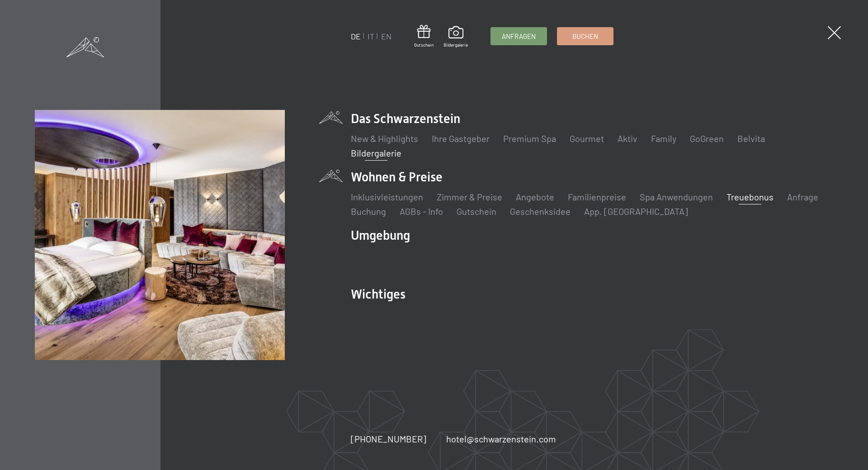 The height and width of the screenshot is (470, 868). I want to click on a: Premium Spa, so click(529, 138).